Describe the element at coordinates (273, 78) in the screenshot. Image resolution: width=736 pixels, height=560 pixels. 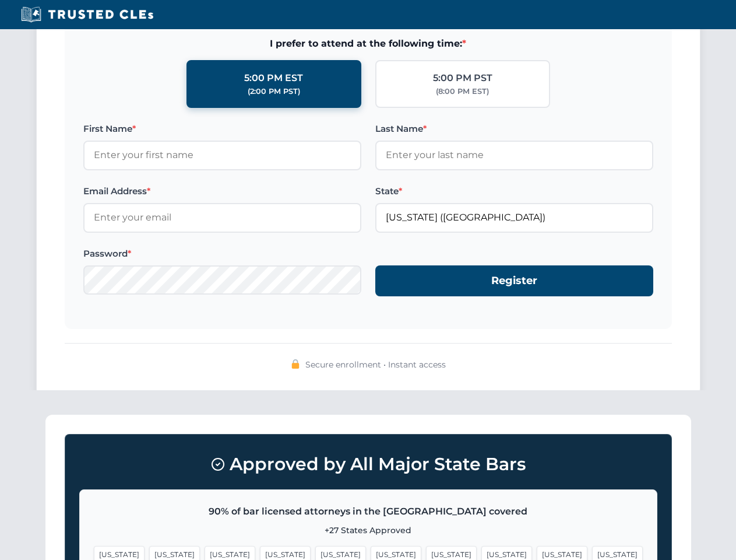
I see `div: 5:00 PM EST` at that location.